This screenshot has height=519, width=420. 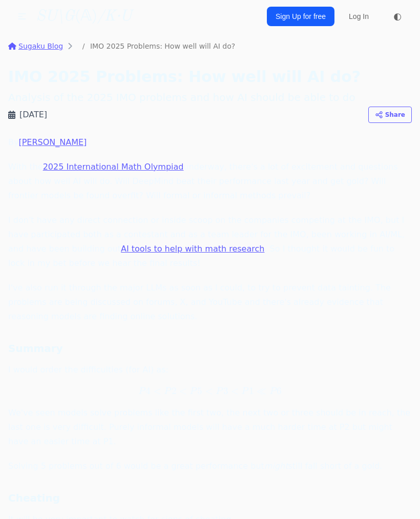 What do you see at coordinates (280, 391) in the screenshot?
I see `span: 6` at bounding box center [280, 391].